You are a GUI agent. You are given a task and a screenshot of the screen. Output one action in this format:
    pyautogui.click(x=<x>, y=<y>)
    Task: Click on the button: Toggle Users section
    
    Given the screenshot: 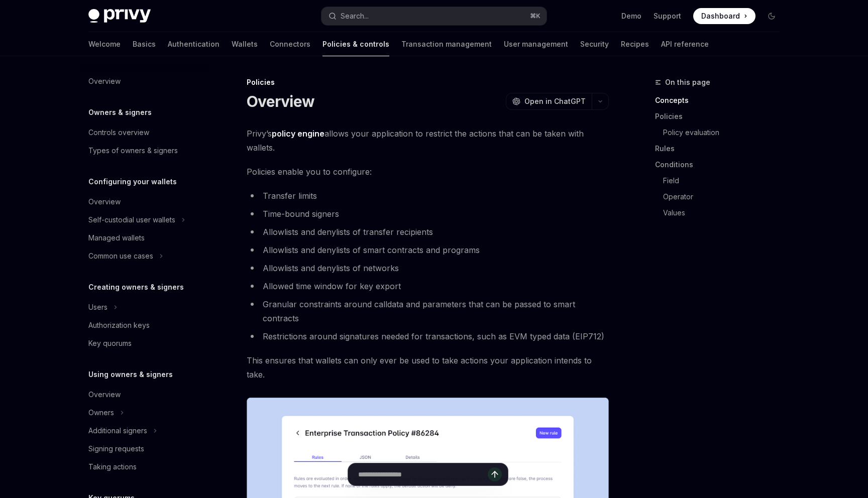 What is the action you would take?
    pyautogui.click(x=145, y=307)
    